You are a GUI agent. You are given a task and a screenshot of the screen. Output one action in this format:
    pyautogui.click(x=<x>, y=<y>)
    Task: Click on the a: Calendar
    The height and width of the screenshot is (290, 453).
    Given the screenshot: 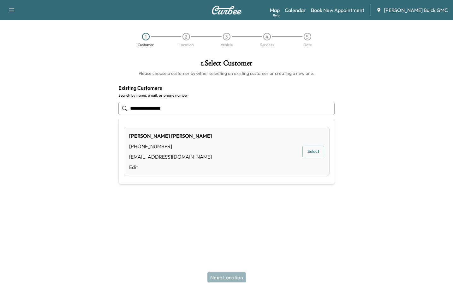 What is the action you would take?
    pyautogui.click(x=295, y=10)
    